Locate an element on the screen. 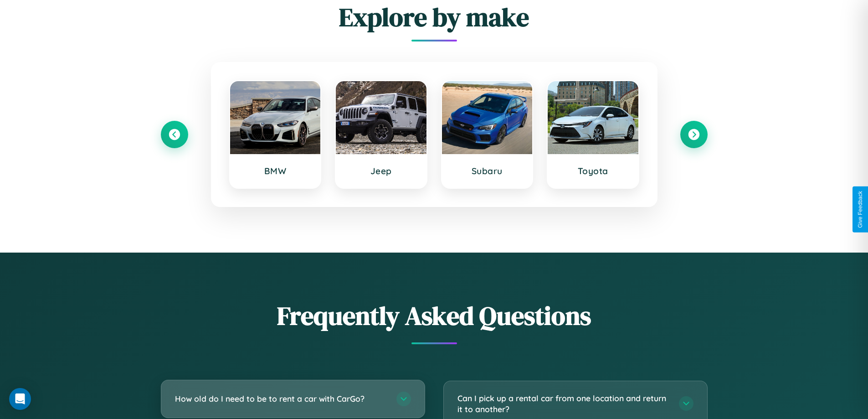 The width and height of the screenshot is (868, 419). h3: Can I pick up a rental car from one location and return it to another? is located at coordinates (563, 403).